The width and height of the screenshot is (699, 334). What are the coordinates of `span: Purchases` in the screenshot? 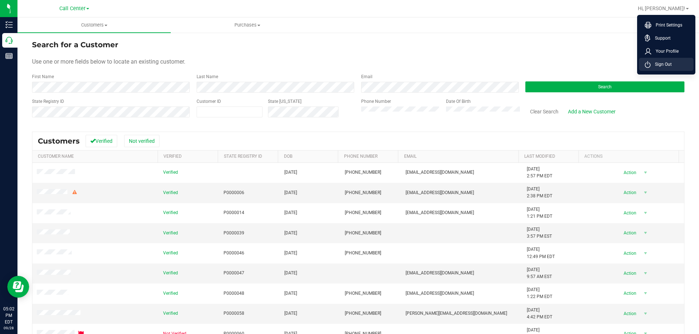 It's located at (247, 25).